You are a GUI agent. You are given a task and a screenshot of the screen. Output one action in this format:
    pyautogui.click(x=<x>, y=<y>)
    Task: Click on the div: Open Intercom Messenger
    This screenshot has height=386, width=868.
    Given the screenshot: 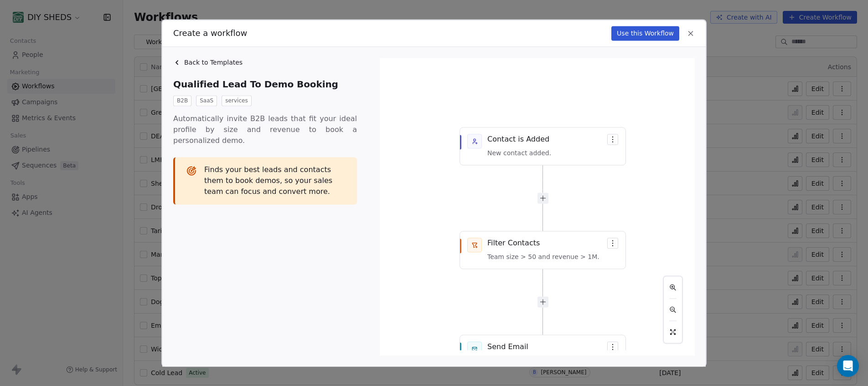 What is the action you would take?
    pyautogui.click(x=848, y=366)
    